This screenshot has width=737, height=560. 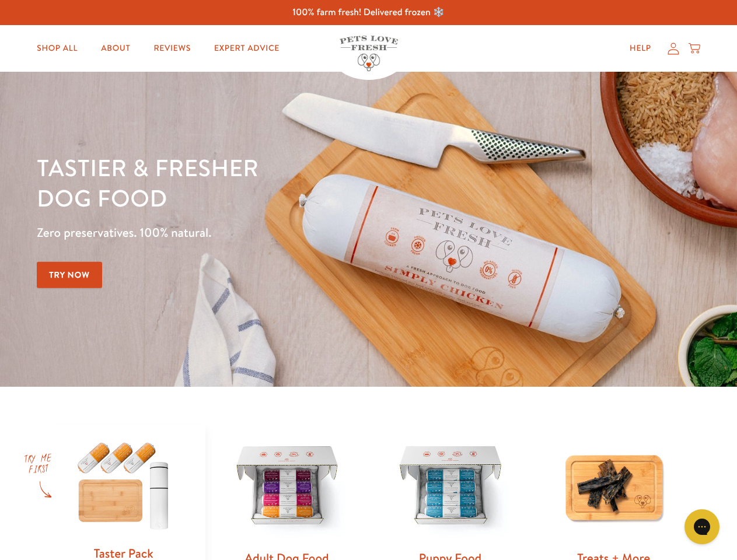 I want to click on a: Shop All, so click(x=57, y=48).